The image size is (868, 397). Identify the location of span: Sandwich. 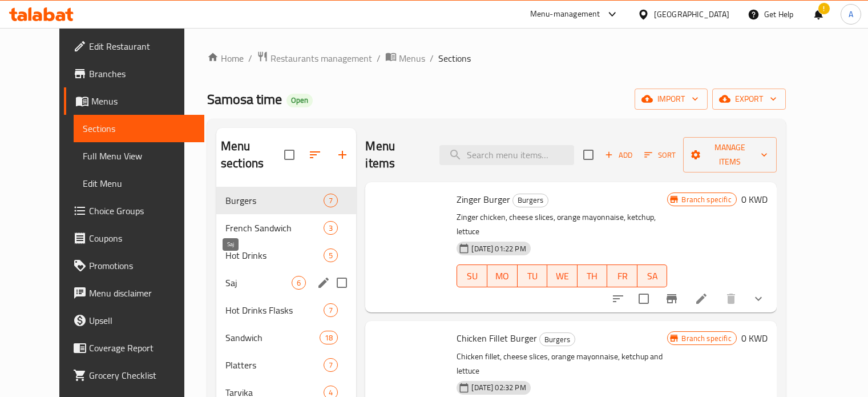
(273, 337).